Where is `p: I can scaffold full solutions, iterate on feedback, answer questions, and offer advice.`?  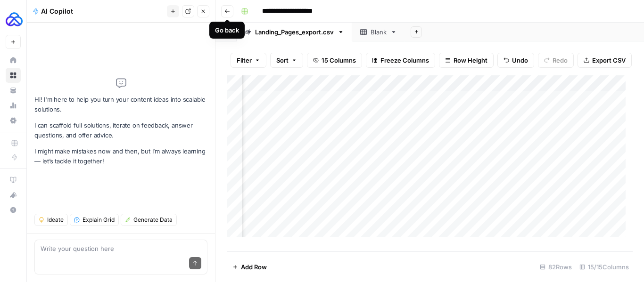
p: I can scaffold full solutions, iterate on feedback, answer questions, and offer advice. is located at coordinates (120, 130).